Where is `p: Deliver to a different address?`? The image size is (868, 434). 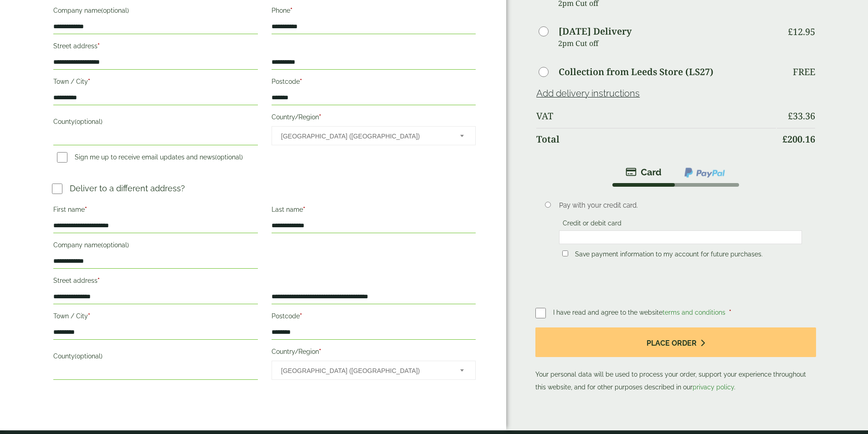 p: Deliver to a different address? is located at coordinates (127, 188).